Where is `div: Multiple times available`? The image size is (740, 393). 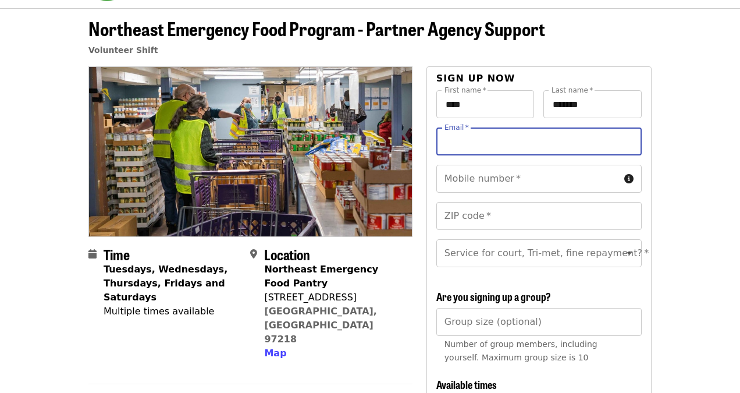
div: Multiple times available is located at coordinates (172, 311).